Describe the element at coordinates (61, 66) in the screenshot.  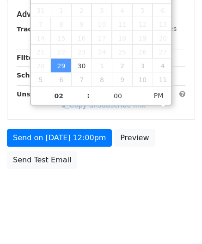
I see `span: September 29, 2025` at that location.